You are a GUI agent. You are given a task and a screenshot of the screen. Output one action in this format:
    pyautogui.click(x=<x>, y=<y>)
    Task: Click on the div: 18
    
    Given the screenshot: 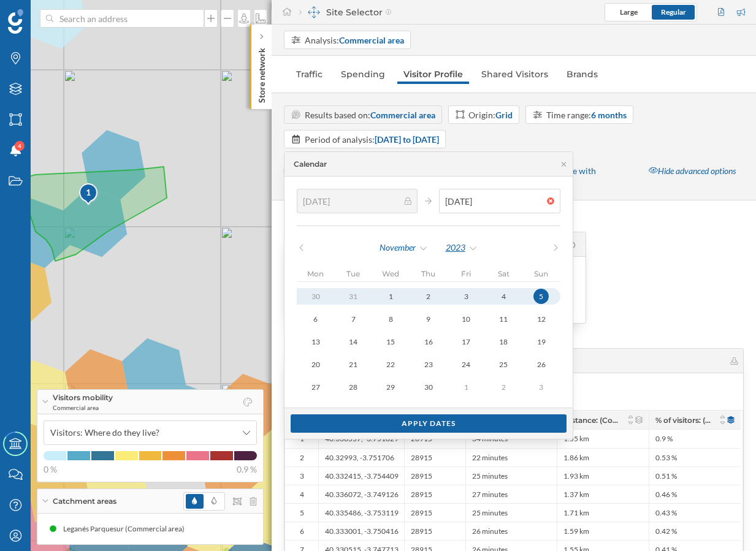 What is the action you would take?
    pyautogui.click(x=503, y=342)
    